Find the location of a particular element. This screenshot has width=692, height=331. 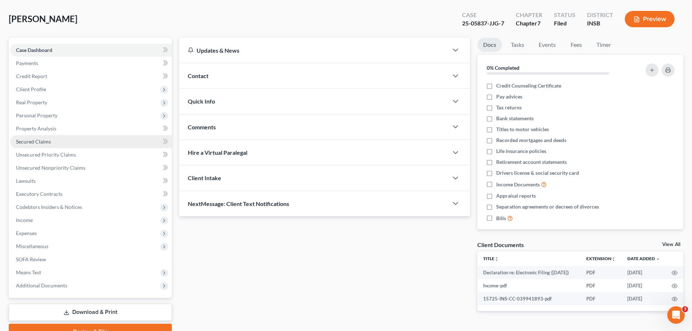

span: Drivers license & social security card is located at coordinates (538, 173).